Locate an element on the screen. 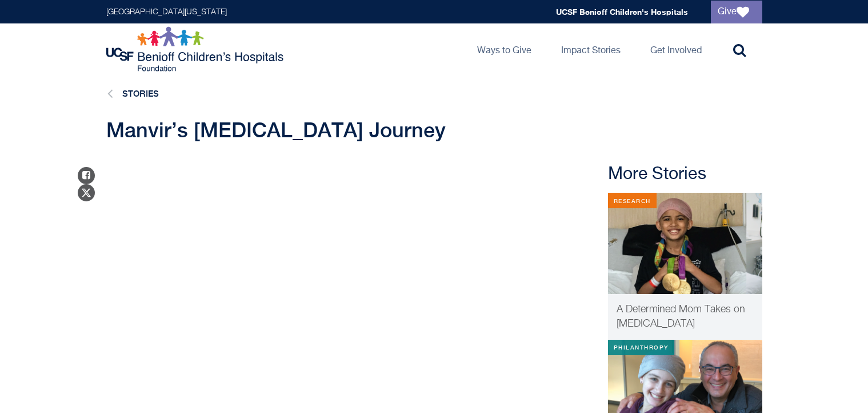 Image resolution: width=868 pixels, height=413 pixels. div: Research is located at coordinates (632, 200).